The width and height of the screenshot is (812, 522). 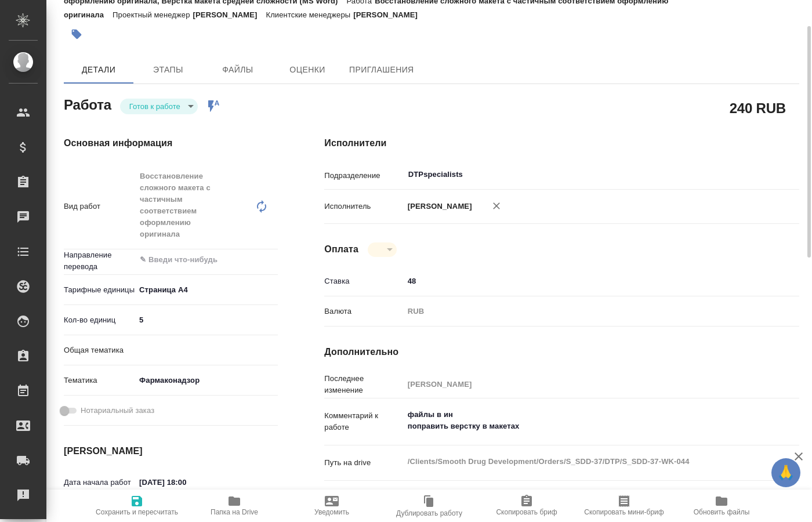 I want to click on p: Вид работ, so click(x=99, y=206).